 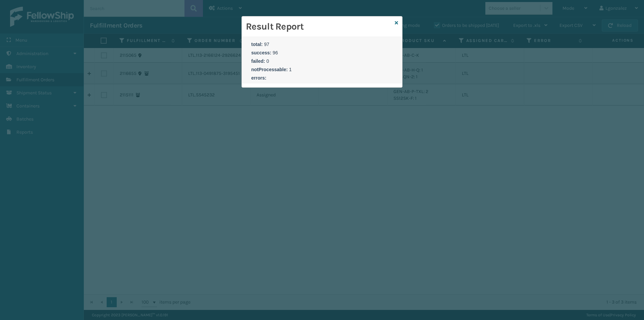 I want to click on h2: Result Report, so click(x=319, y=27).